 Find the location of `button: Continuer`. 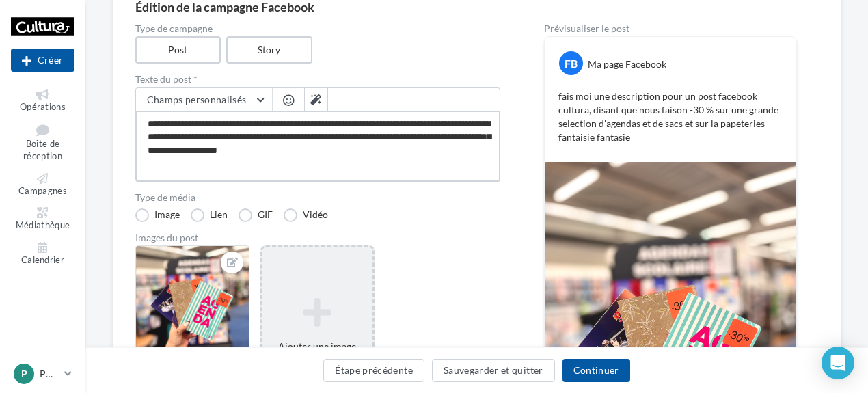

button: Continuer is located at coordinates (596, 370).